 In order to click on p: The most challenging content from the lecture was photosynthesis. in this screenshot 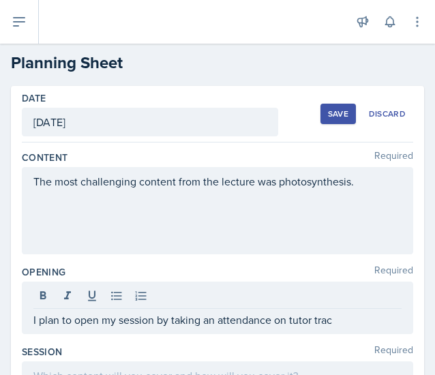, I will do `click(218, 181)`.